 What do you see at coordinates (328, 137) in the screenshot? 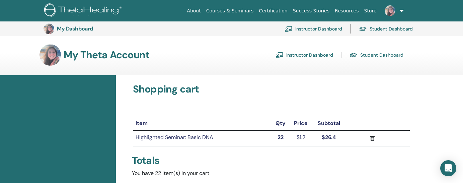
I see `strong: $26.4` at bounding box center [328, 137].